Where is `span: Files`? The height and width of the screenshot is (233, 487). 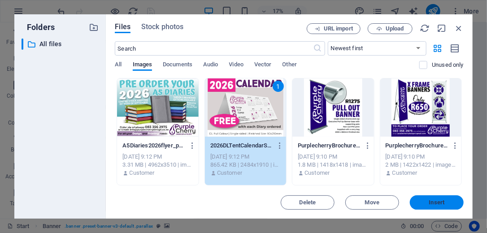
span: Files is located at coordinates (122, 27).